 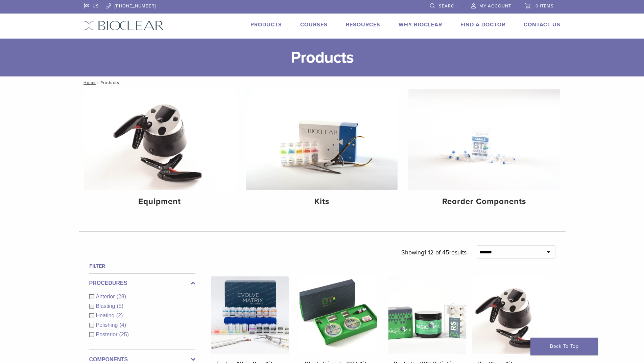 I want to click on img: Evolve All-in-One Kit, so click(x=250, y=315).